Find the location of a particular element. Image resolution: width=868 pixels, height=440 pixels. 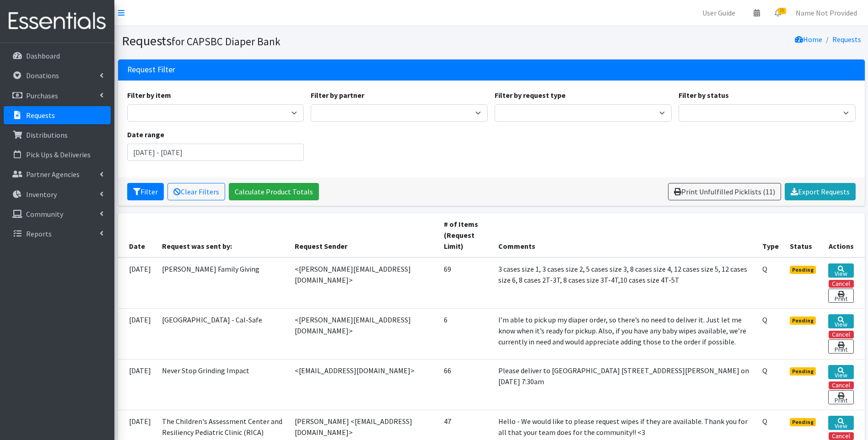

label: Filter by request type is located at coordinates (530, 95).